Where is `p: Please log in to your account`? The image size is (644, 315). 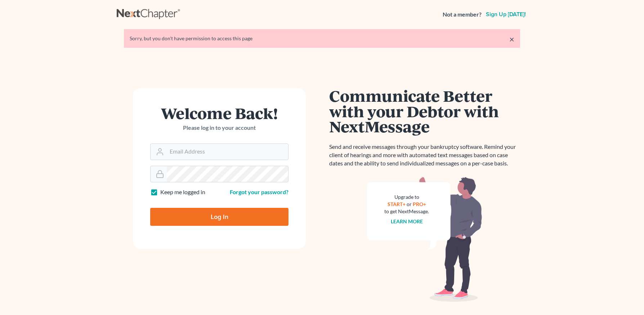
p: Please log in to your account is located at coordinates (219, 128).